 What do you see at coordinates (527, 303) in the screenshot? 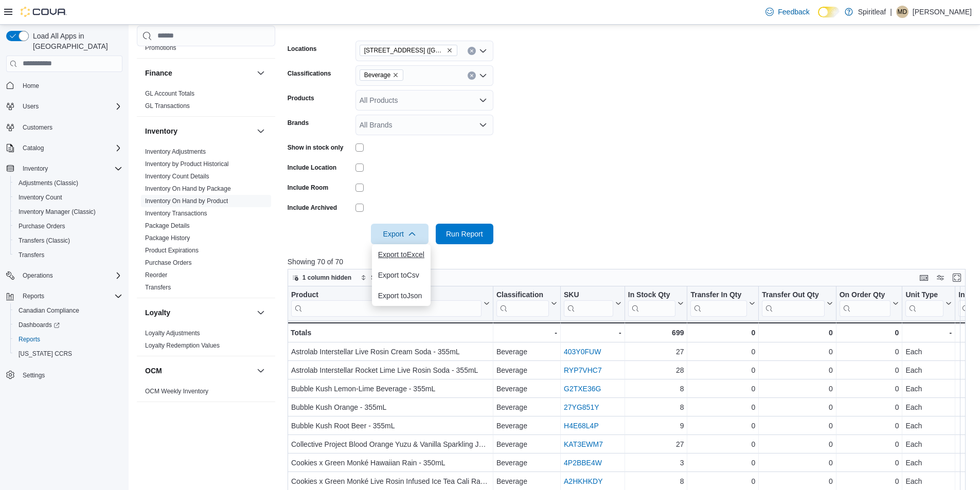
I see `button: Classification` at bounding box center [527, 303].